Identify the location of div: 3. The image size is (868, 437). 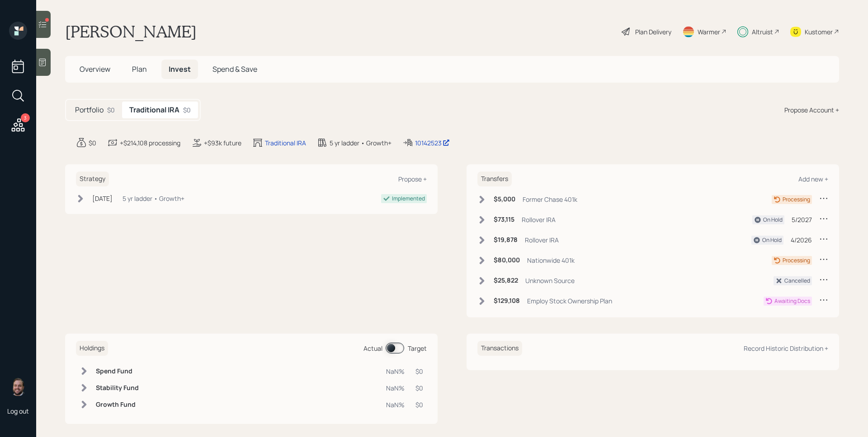
(25, 118).